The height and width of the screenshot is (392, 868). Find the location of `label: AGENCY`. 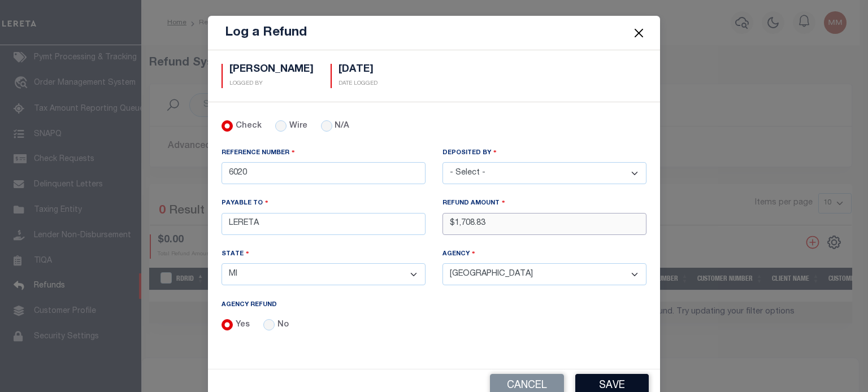

label: AGENCY is located at coordinates (459, 254).